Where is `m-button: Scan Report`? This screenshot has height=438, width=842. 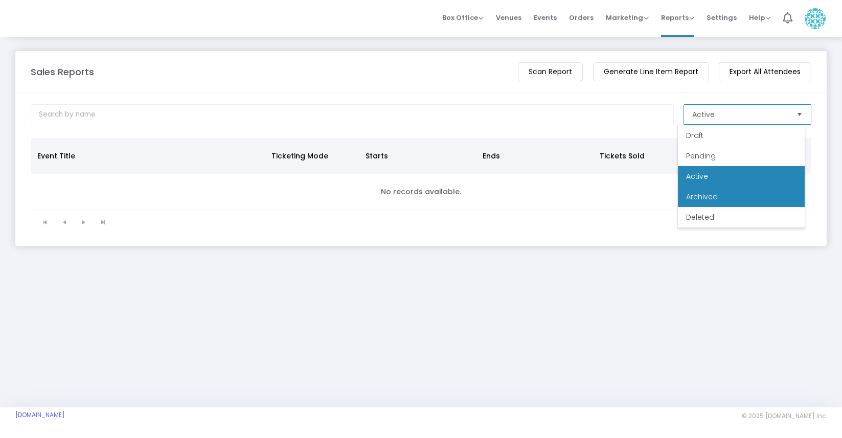
m-button: Scan Report is located at coordinates (550, 72).